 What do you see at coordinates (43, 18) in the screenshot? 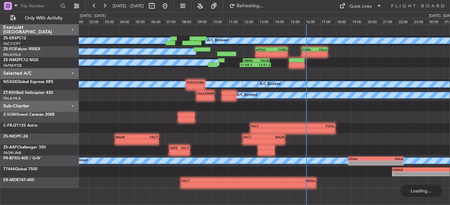
I see `span: Only With Activity` at bounding box center [43, 18].